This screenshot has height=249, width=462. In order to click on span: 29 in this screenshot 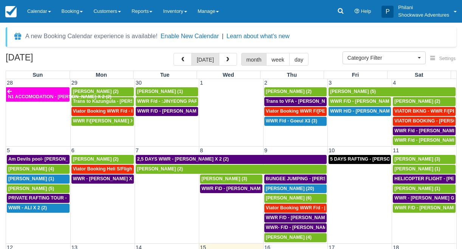, I will do `click(75, 83)`.